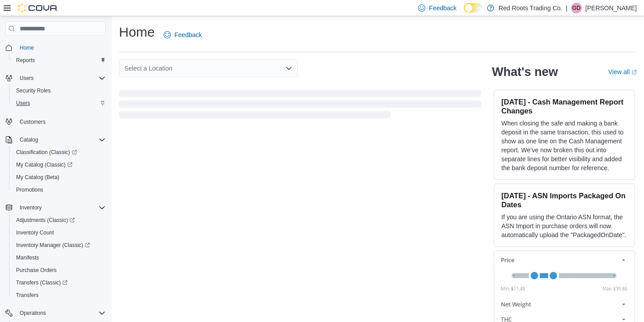 The image size is (644, 322). What do you see at coordinates (33, 122) in the screenshot?
I see `a: Customers` at bounding box center [33, 122].